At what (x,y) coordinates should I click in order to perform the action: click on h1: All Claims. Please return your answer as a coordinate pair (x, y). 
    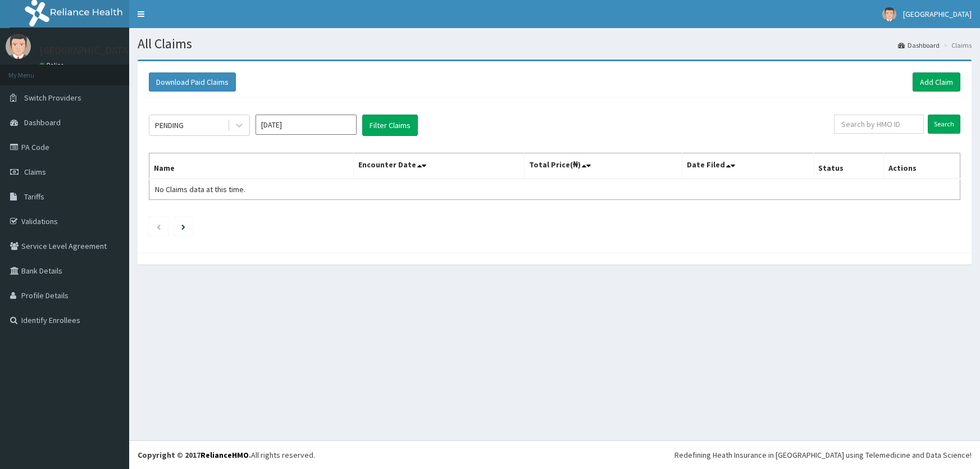
    Looking at the image, I should click on (554, 44).